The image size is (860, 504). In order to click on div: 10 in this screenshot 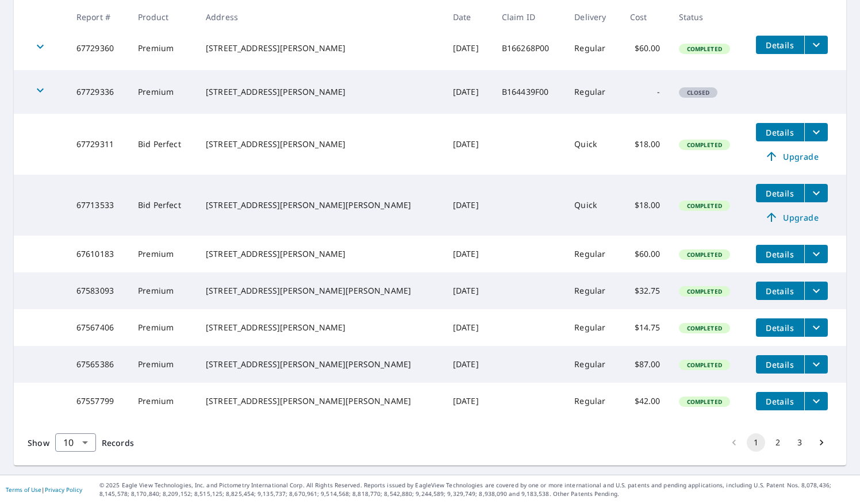, I will do `click(75, 443)`.